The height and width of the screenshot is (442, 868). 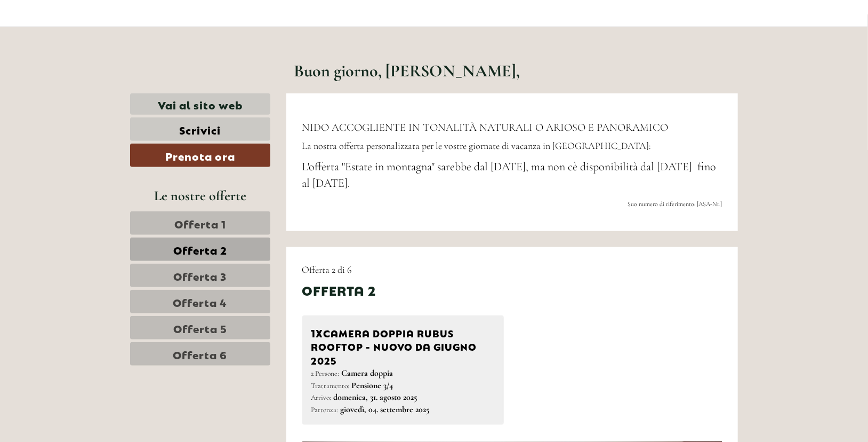 I want to click on span: Offerta 1, so click(x=200, y=223).